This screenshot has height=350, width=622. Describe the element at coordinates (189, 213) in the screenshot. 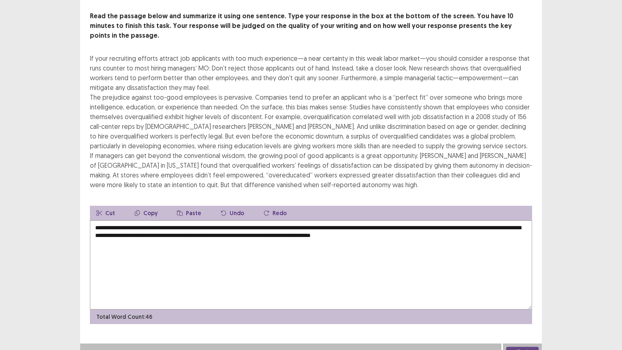

I see `button: Paste` at that location.